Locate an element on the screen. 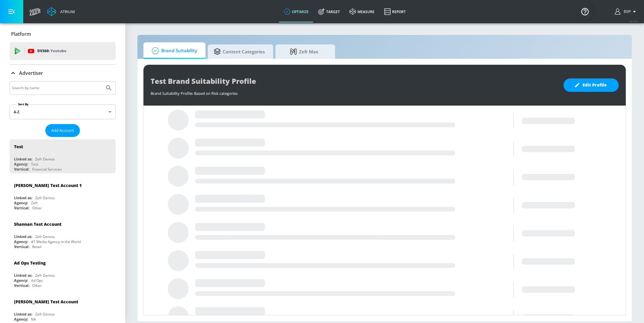 The height and width of the screenshot is (323, 644). span: login as: bsp_linking@zefr.com is located at coordinates (626, 12).